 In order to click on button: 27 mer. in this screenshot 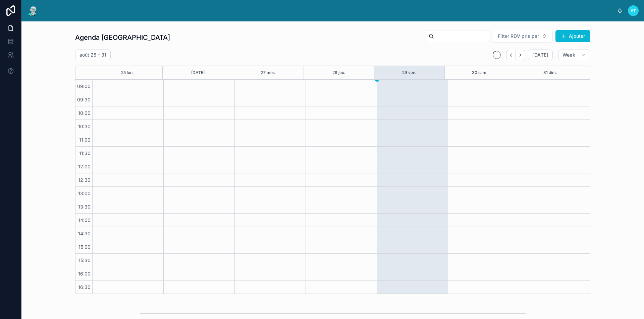, I will do `click(268, 72)`.